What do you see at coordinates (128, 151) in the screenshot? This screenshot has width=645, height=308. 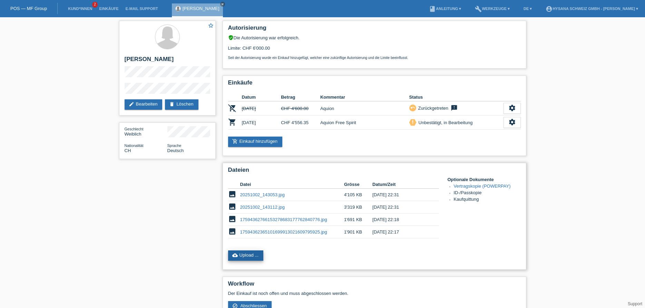 I see `span: Schweiz` at bounding box center [128, 151].